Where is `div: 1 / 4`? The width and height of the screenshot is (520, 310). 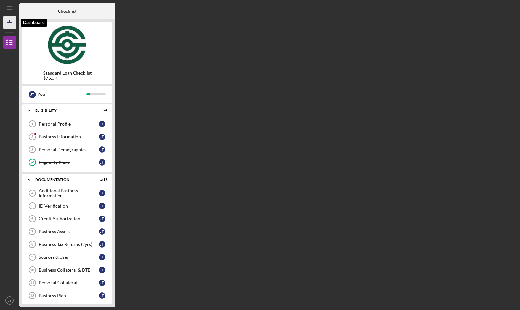
div: 1 / 4 is located at coordinates (101, 110).